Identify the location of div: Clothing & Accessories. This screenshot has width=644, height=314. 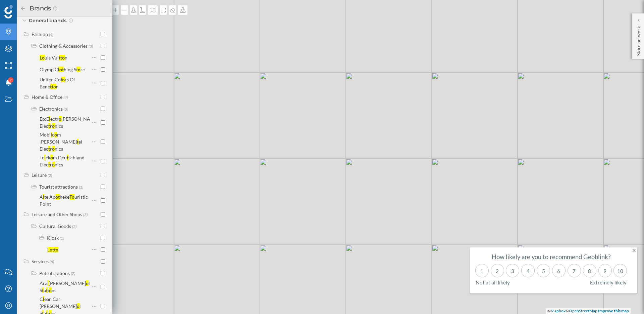
(63, 46).